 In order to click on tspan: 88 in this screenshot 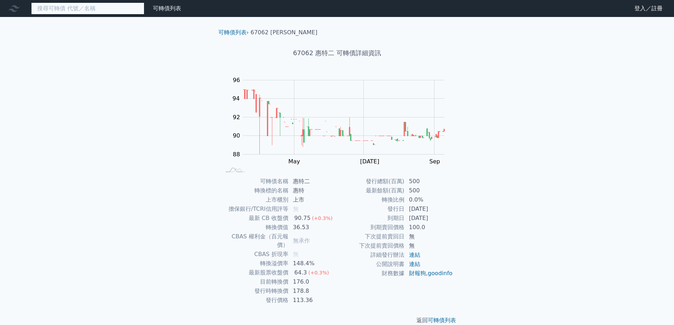, I will do `click(236, 154)`.